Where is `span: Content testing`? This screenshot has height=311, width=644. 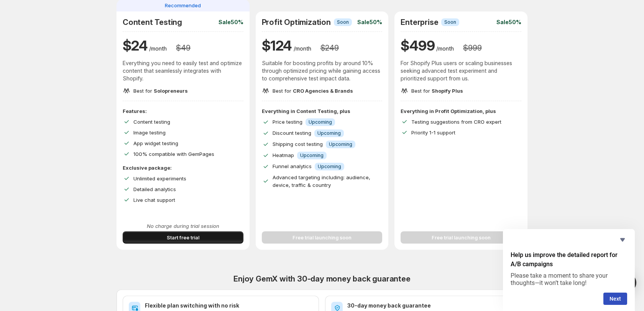 span: Content testing is located at coordinates (151, 122).